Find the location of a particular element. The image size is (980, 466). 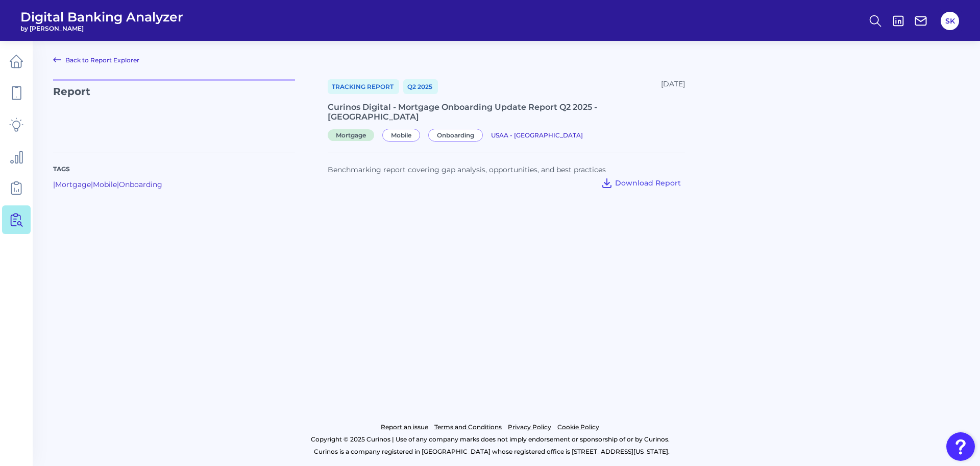

p: Report is located at coordinates (174, 109).